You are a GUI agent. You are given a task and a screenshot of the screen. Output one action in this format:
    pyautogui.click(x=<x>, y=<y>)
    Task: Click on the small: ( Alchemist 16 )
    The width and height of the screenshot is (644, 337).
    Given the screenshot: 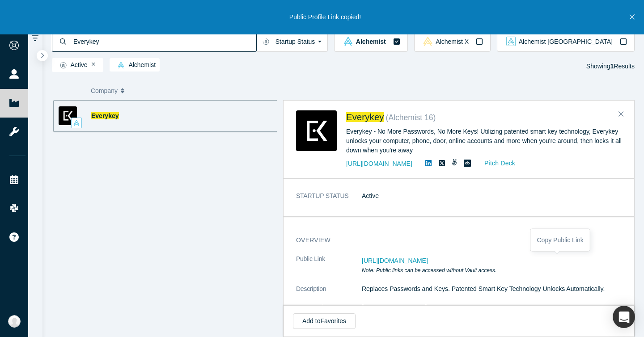 What is the action you would take?
    pyautogui.click(x=411, y=118)
    